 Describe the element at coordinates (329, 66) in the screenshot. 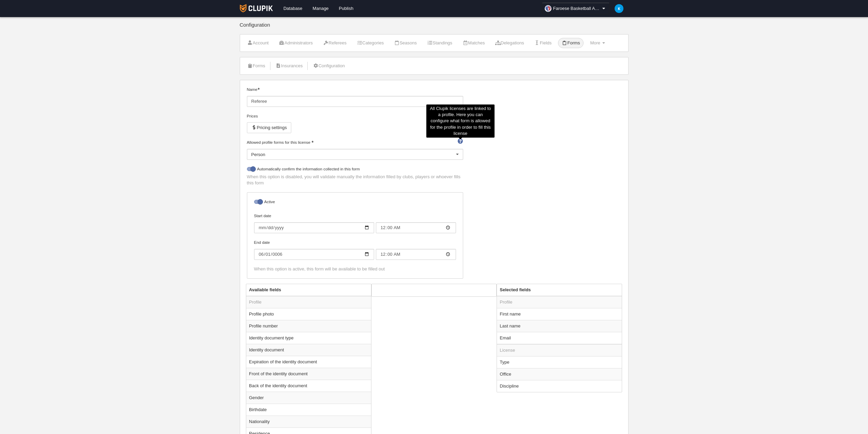

I see `a: Configuration` at that location.